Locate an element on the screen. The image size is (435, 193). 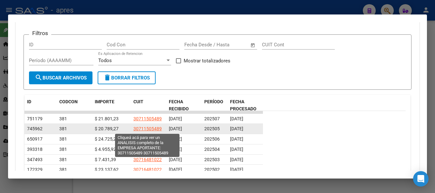
button: Buscar Archivos is located at coordinates (61, 78).